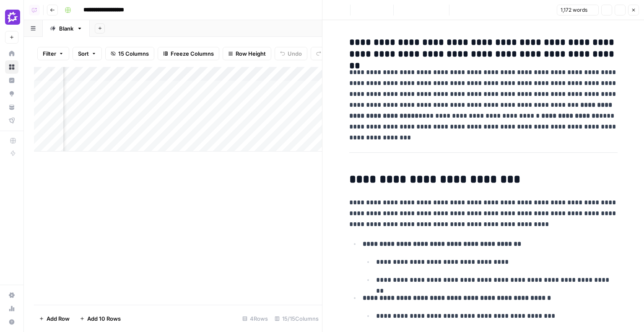 Image resolution: width=644 pixels, height=332 pixels. What do you see at coordinates (188, 54) in the screenshot?
I see `button: Freeze Columns` at bounding box center [188, 54].